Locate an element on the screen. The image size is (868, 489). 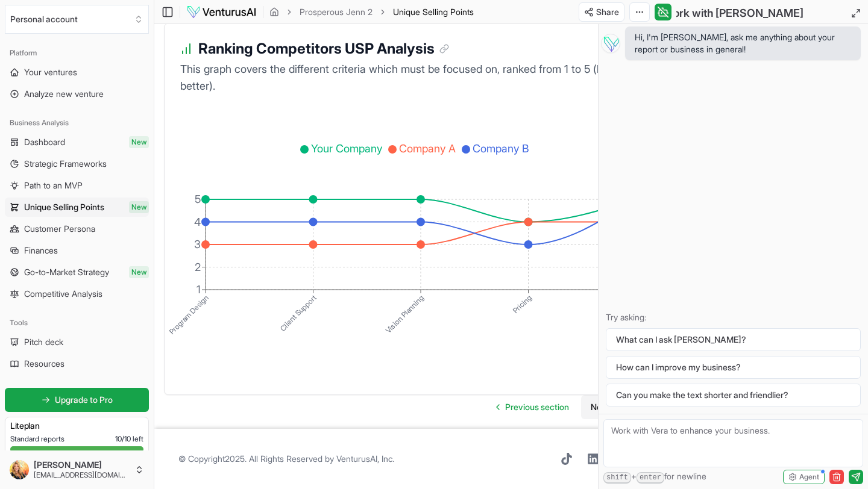
span: © Copyright 2025 . All Rights Reserved by . is located at coordinates (286, 459).